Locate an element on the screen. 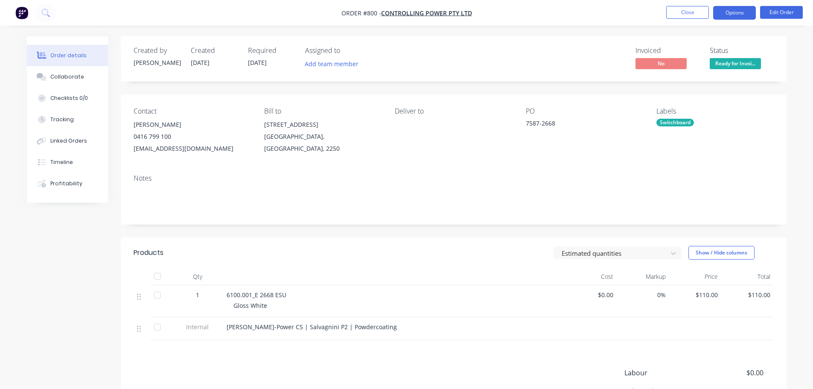  span: 1 is located at coordinates (198, 294).